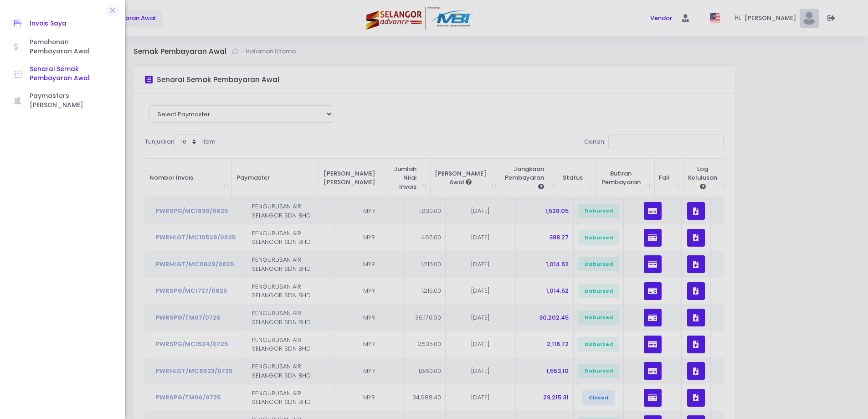 This screenshot has height=419, width=868. Describe the element at coordinates (62, 23) in the screenshot. I see `a: Invois Saya` at that location.